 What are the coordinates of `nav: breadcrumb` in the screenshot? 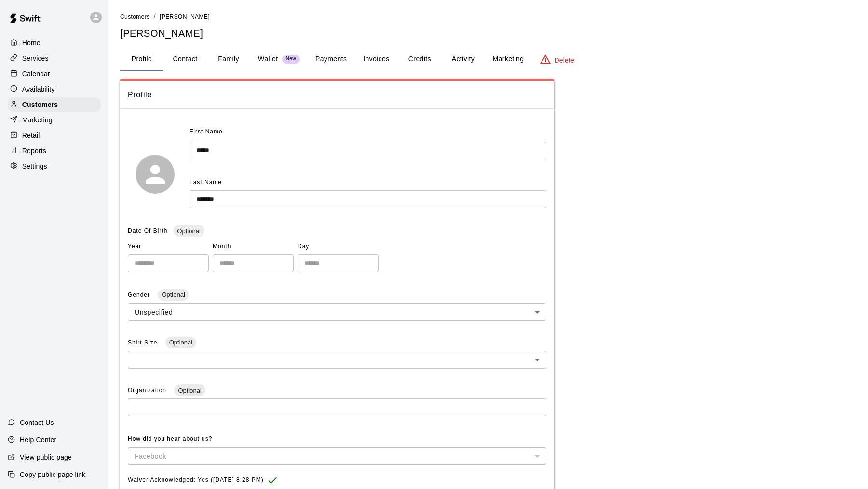 It's located at (488, 17).